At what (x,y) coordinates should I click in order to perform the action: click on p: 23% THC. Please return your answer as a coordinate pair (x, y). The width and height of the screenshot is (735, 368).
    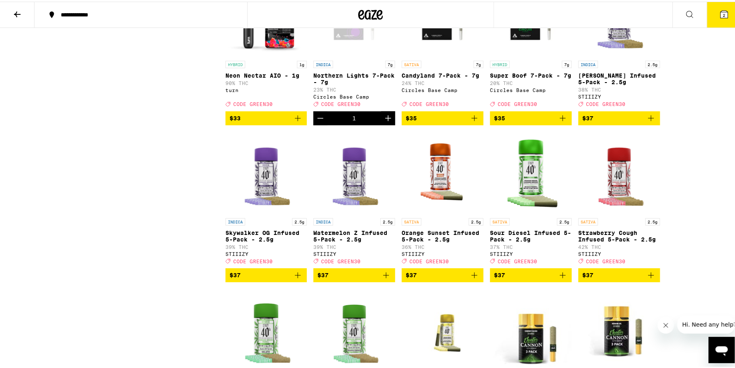
    Looking at the image, I should click on (354, 88).